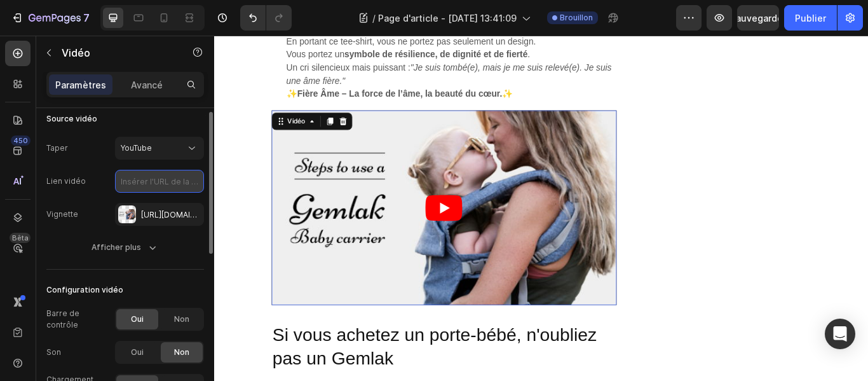  What do you see at coordinates (85, 289) in the screenshot?
I see `font: Configuration vidéo` at bounding box center [85, 289].